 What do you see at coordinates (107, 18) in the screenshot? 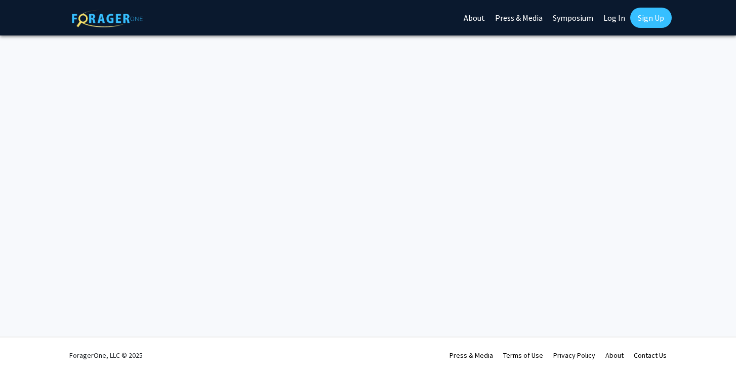
I see `img: ForagerOne Logo` at bounding box center [107, 18].